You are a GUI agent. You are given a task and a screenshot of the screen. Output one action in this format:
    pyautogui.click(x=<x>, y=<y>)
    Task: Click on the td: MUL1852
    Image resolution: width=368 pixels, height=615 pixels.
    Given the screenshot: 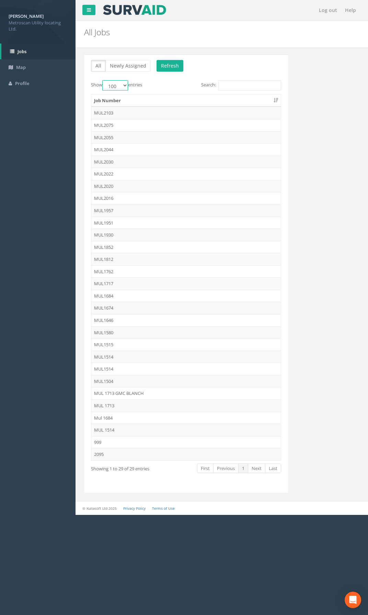 What is the action you would take?
    pyautogui.click(x=186, y=247)
    